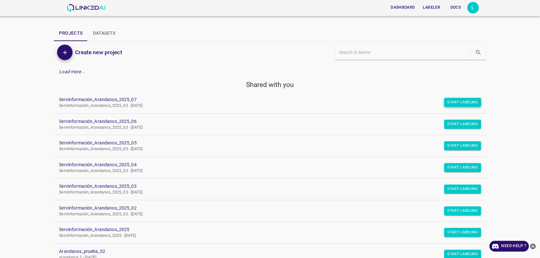  I want to click on a: Create new project, so click(97, 52).